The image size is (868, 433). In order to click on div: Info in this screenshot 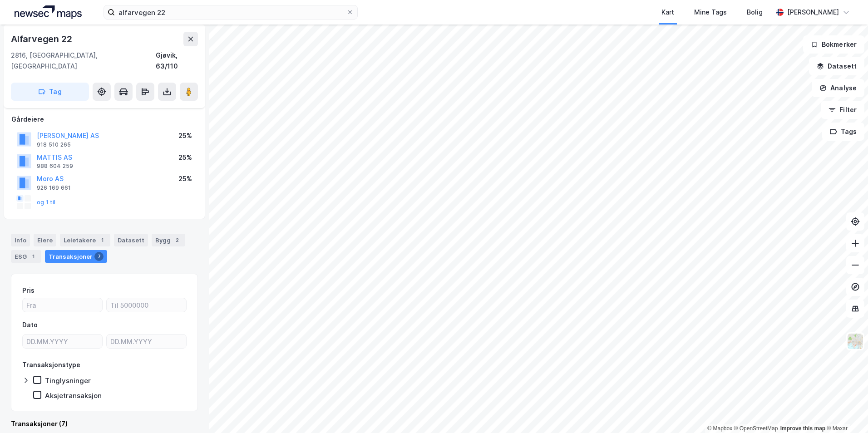, I will do `click(21, 240)`.